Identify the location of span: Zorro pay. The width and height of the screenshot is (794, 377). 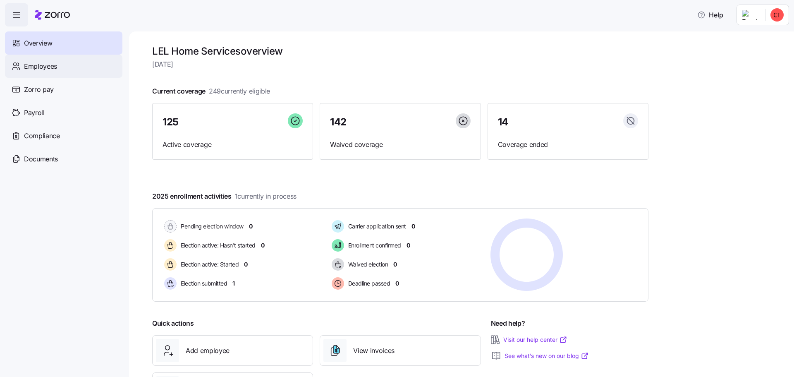
(39, 89).